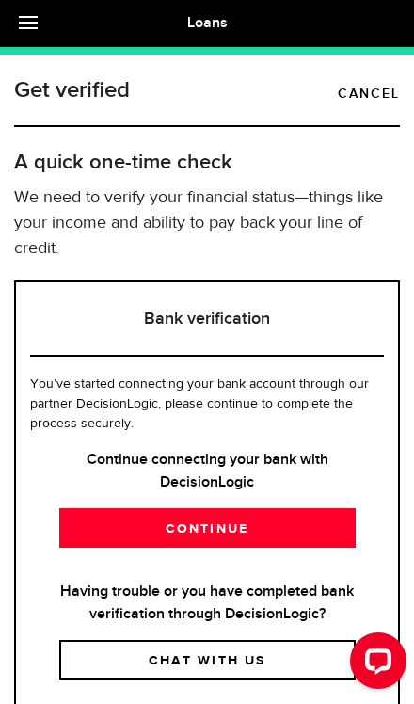 The width and height of the screenshot is (414, 704). Describe the element at coordinates (369, 94) in the screenshot. I see `a: Cancel` at that location.